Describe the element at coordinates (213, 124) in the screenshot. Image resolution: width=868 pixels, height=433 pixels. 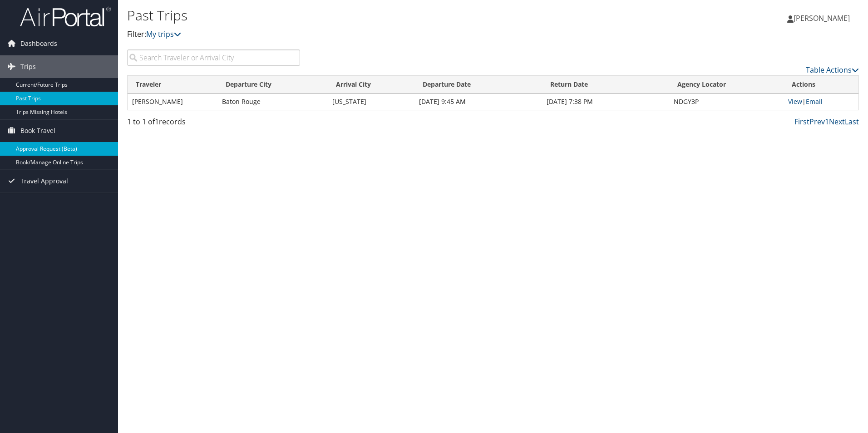
I see `div: 1 to 1 of records` at that location.